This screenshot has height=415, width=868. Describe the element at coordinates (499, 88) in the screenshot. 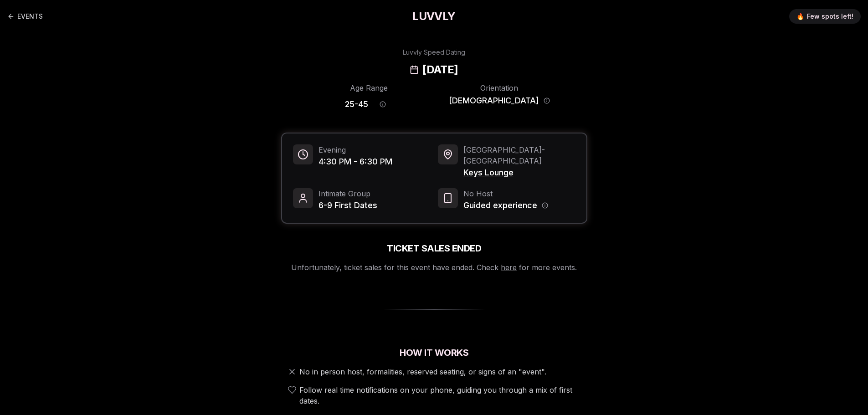

I see `div: Orientation` at that location.